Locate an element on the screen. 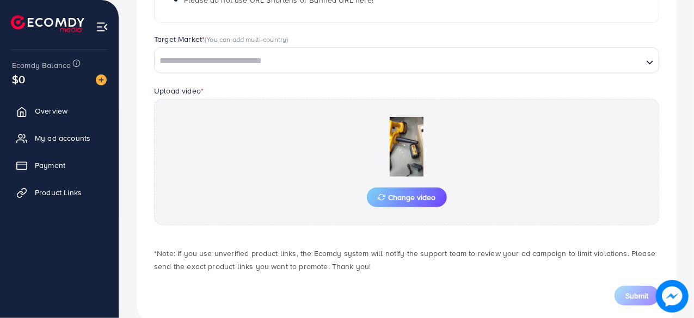 This screenshot has width=694, height=318. img: menu is located at coordinates (102, 27).